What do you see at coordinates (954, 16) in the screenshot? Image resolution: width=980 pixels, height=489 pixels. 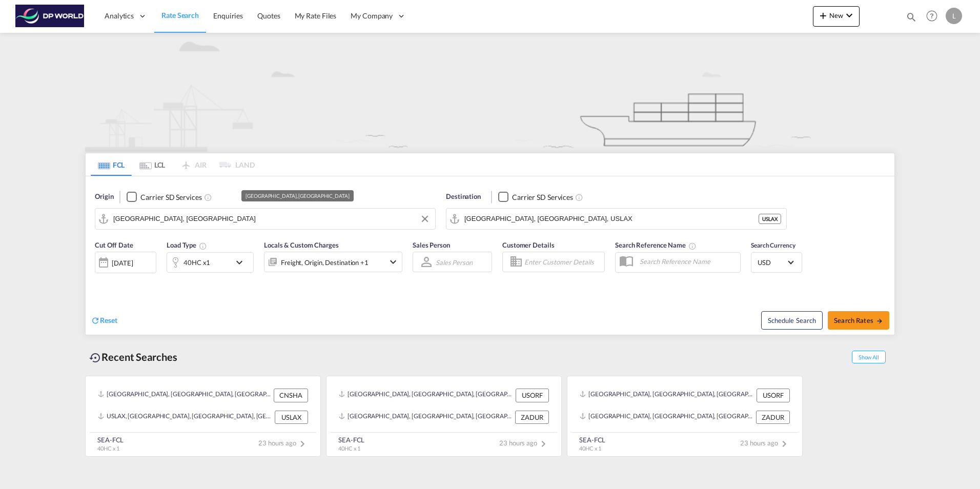 I see `div: L` at bounding box center [954, 16].